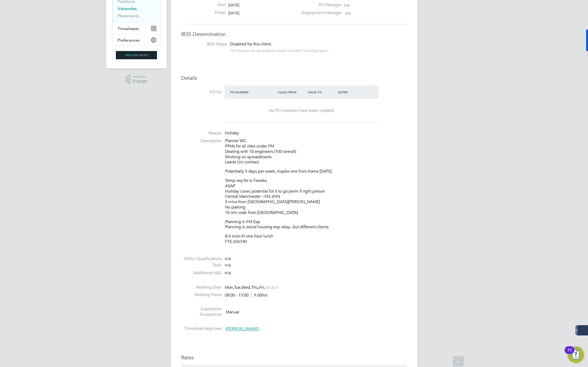 The height and width of the screenshot is (367, 588). Describe the element at coordinates (202, 273) in the screenshot. I see `label: Additional H&S` at that location.